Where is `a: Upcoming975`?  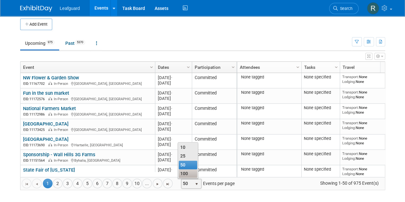
a: Upcoming975 is located at coordinates (40, 43).